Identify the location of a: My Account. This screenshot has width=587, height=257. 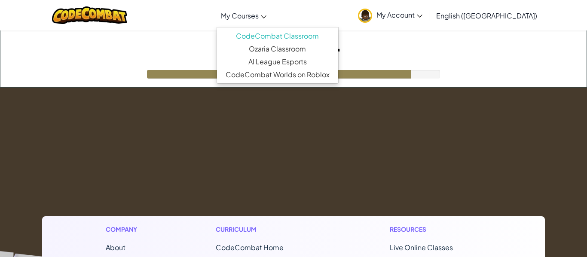
(390, 15).